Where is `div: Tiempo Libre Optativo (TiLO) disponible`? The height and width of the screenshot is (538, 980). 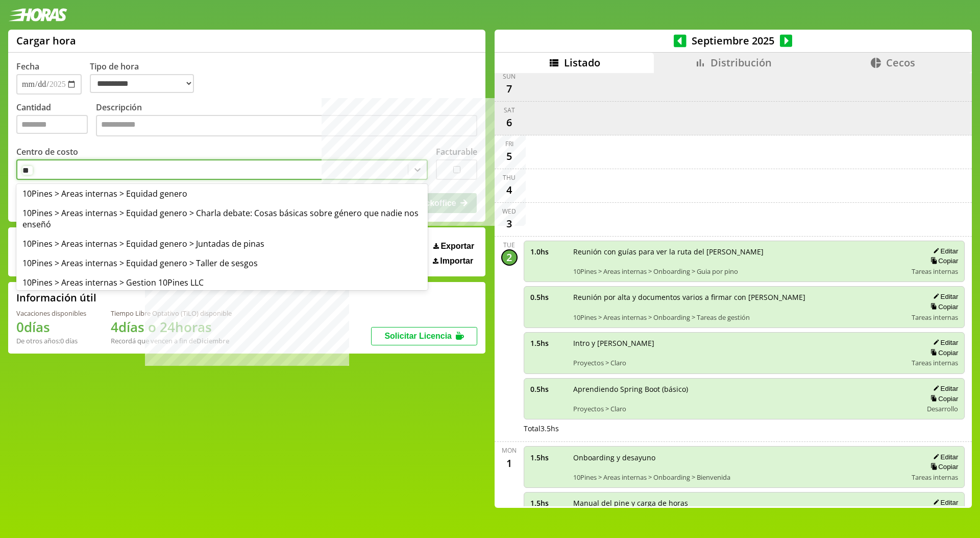 div: Tiempo Libre Optativo (TiLO) disponible is located at coordinates (171, 313).